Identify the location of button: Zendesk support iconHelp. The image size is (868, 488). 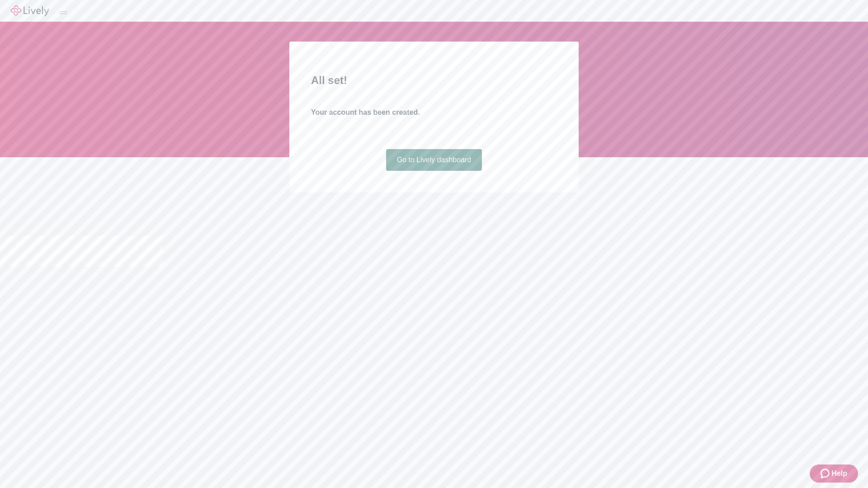
(833, 473).